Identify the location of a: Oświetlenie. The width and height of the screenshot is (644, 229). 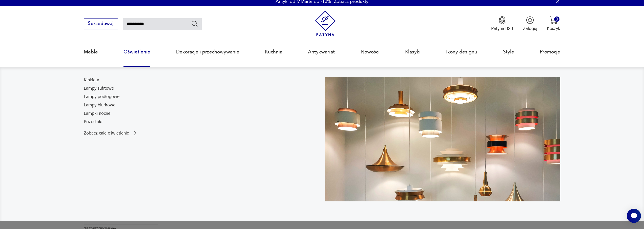
(137, 52).